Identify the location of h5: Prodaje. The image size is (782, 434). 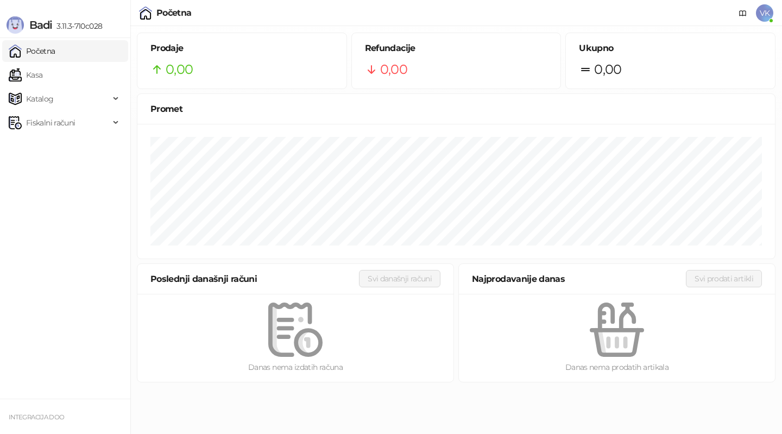
(242, 48).